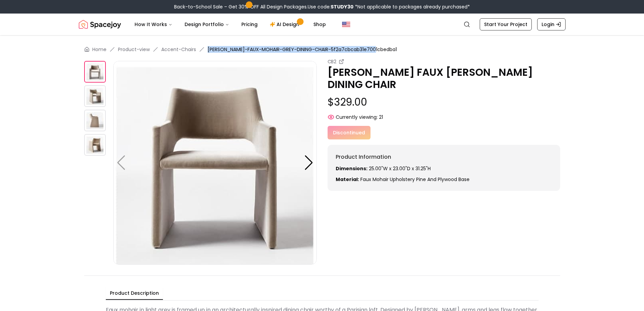 This screenshot has height=311, width=644. Describe the element at coordinates (415, 179) in the screenshot. I see `span: Faux mohair upholstery Pine and plywood base` at that location.